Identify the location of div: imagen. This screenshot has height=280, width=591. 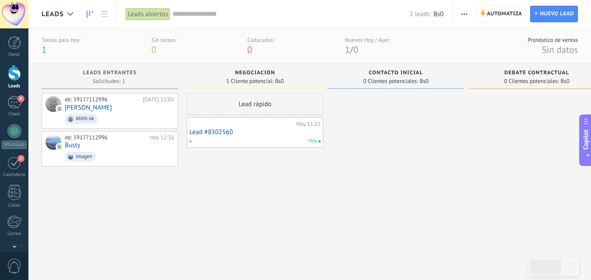
(84, 157).